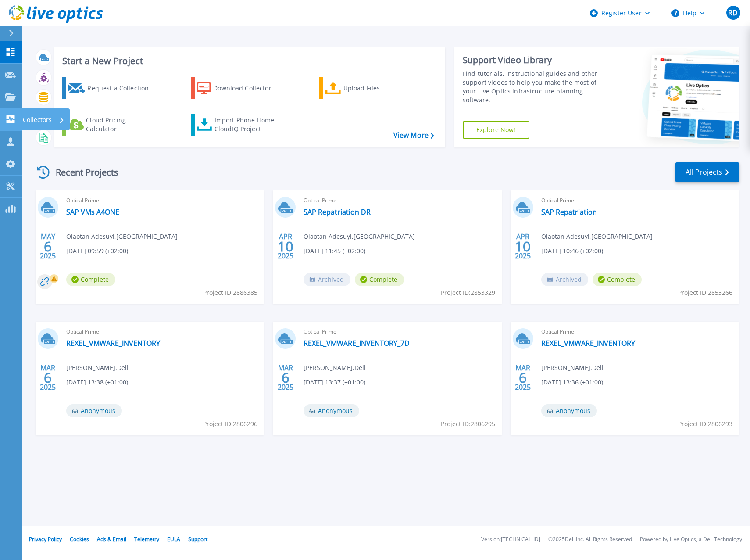 The height and width of the screenshot is (560, 750). What do you see at coordinates (357, 343) in the screenshot?
I see `a: REXEL_VMWARE_INVENTORY_7D` at bounding box center [357, 343].